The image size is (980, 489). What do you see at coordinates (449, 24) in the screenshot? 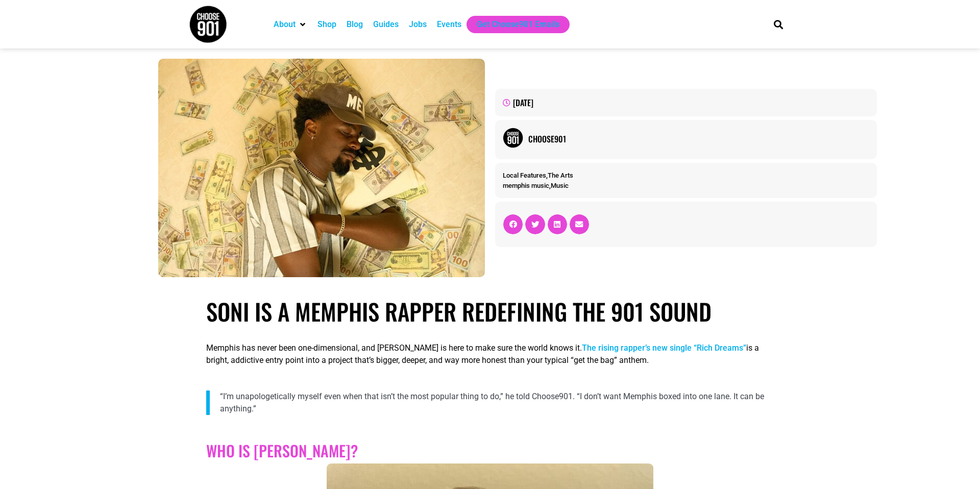
I see `div: Events` at bounding box center [449, 24].